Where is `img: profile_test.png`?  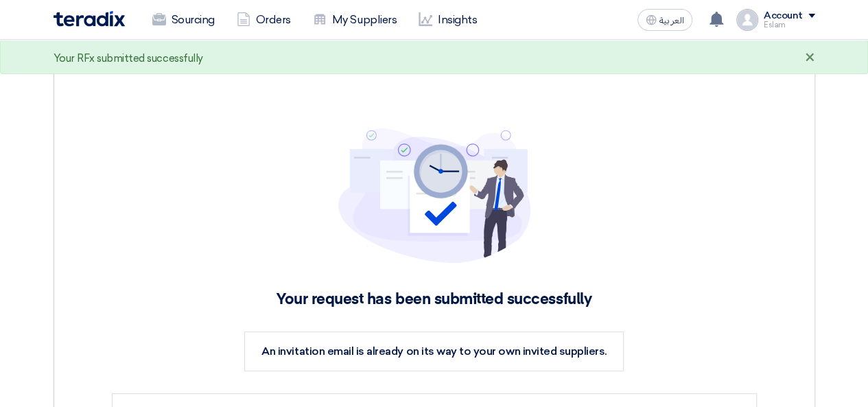
img: profile_test.png is located at coordinates (748, 20).